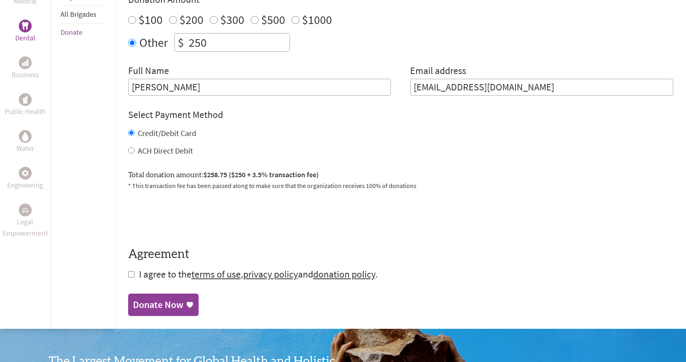  I want to click on span: $258.75 ($250 + 3.5% transaction fee), so click(261, 175).